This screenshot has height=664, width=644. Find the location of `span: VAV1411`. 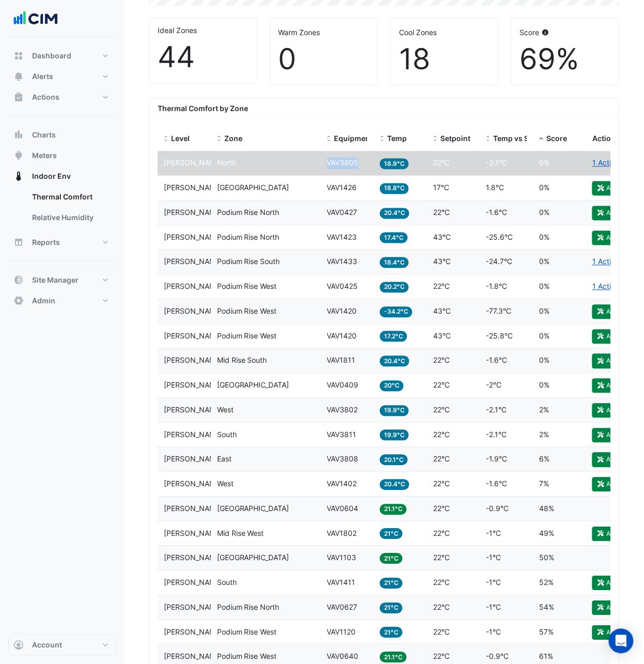

span: VAV1411 is located at coordinates (341, 582).